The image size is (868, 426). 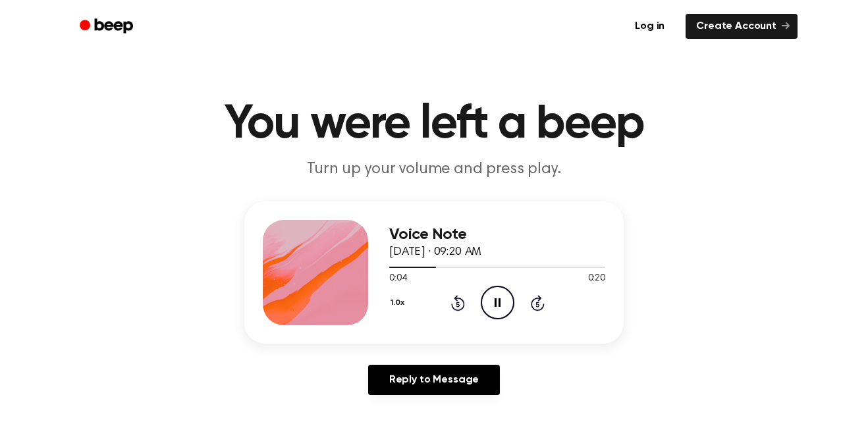 I want to click on span: 0:20, so click(x=596, y=278).